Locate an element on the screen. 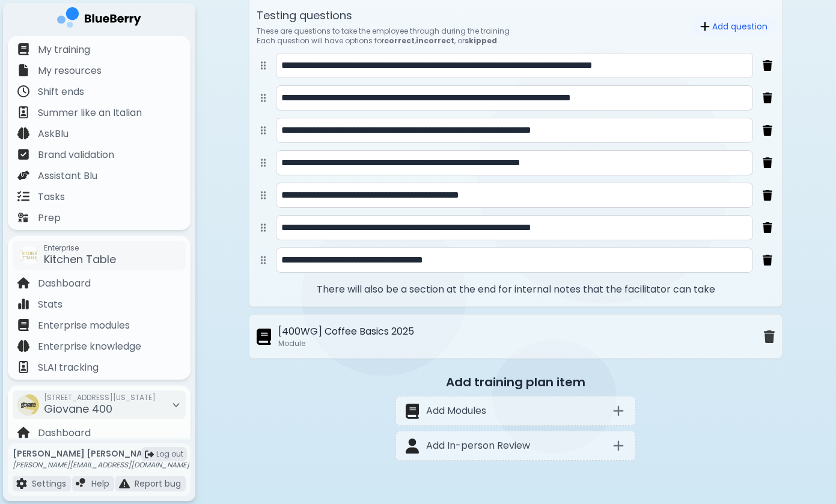 The height and width of the screenshot is (504, 836). p: My training is located at coordinates (64, 50).